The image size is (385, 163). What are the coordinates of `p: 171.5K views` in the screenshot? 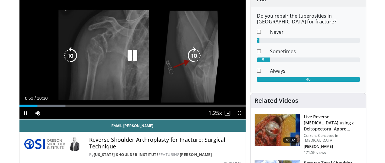 It's located at (315, 153).